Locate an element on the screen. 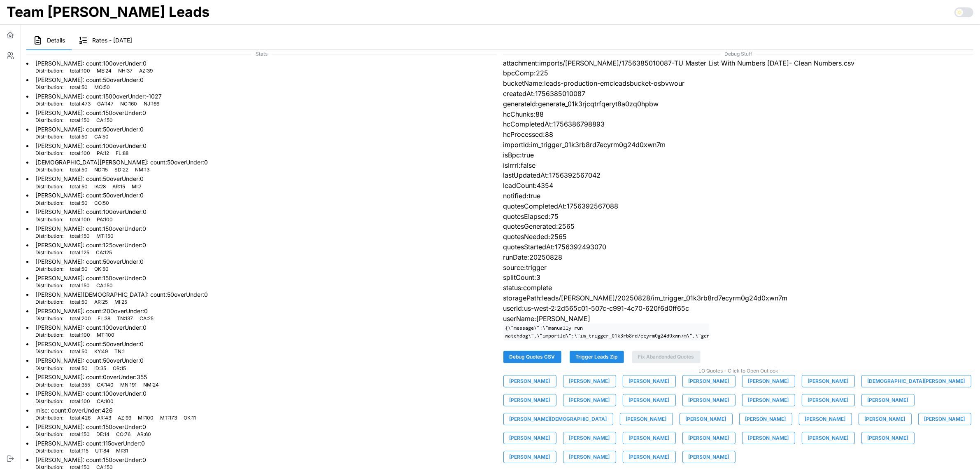  p: hcCompletedAt:1756386798893 is located at coordinates (739, 124).